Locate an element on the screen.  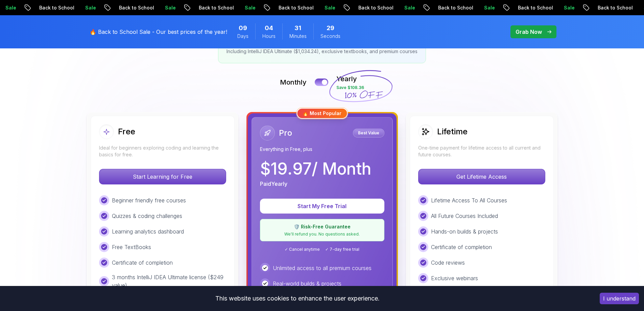
span: Seconds is located at coordinates (330, 36).